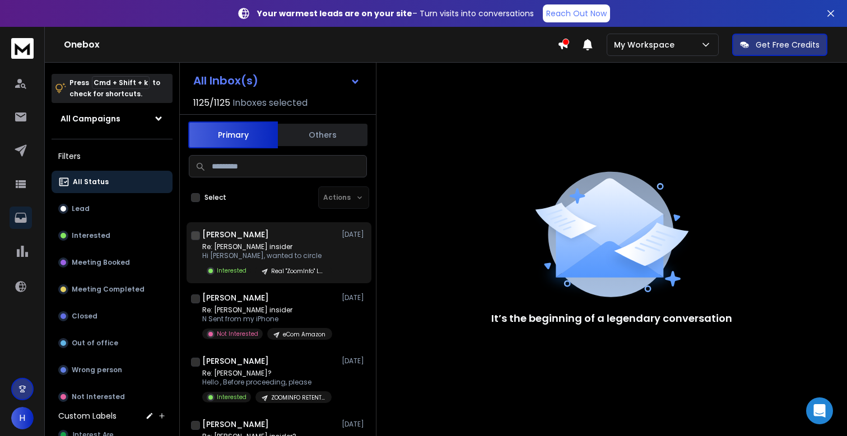  Describe the element at coordinates (787, 45) in the screenshot. I see `p: Get Free Credits` at that location.